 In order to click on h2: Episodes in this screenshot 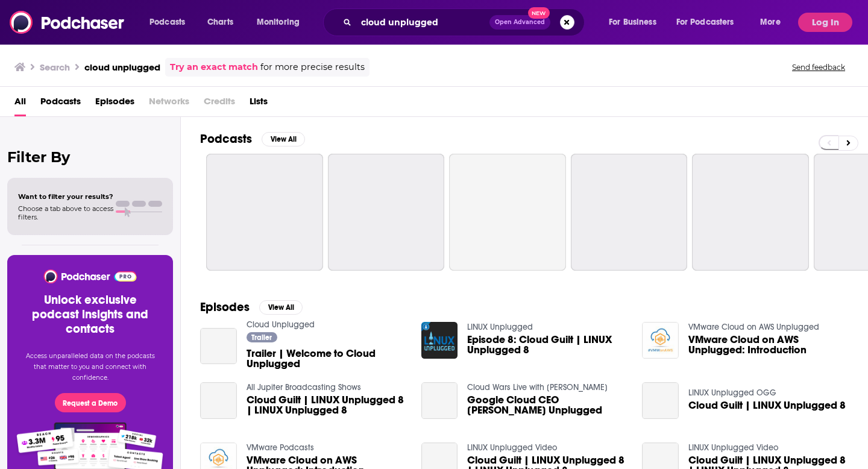, I will do `click(225, 307)`.